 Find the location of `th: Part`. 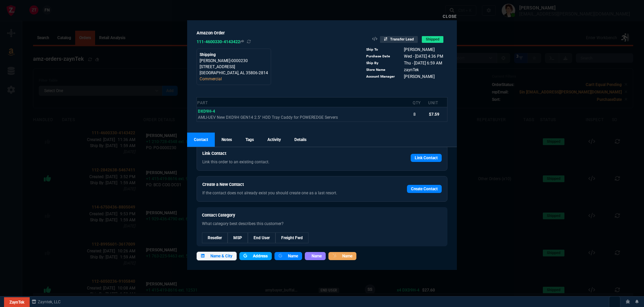

th: Part is located at coordinates (304, 102).